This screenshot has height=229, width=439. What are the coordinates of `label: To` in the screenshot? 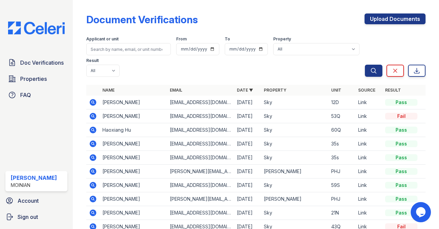 It's located at (227, 39).